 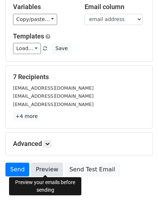 What do you see at coordinates (45, 186) in the screenshot?
I see `div: Preview your emails before sending` at bounding box center [45, 186].